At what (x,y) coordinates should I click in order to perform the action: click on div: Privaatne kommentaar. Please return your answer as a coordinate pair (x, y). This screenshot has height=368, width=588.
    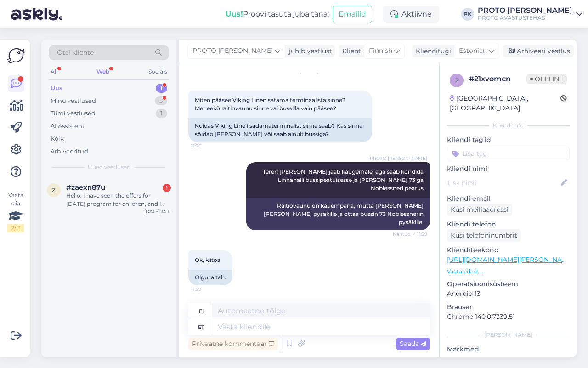
    Looking at the image, I should click on (233, 344).